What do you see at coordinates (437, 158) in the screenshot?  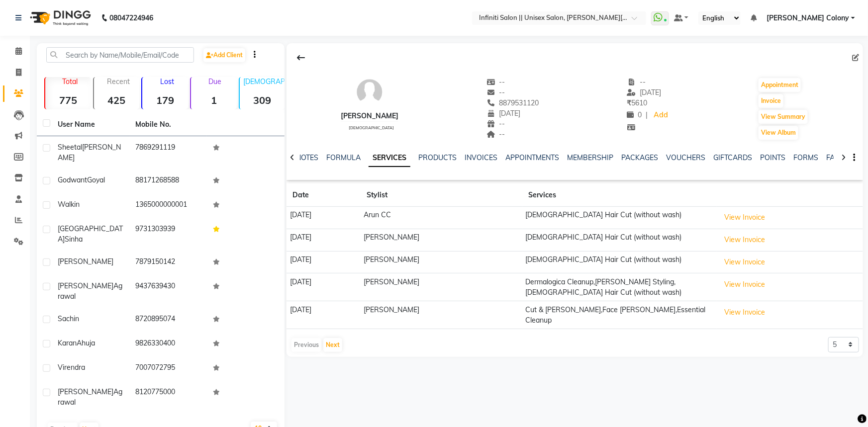 I see `a: PRODUCTS` at bounding box center [437, 158].